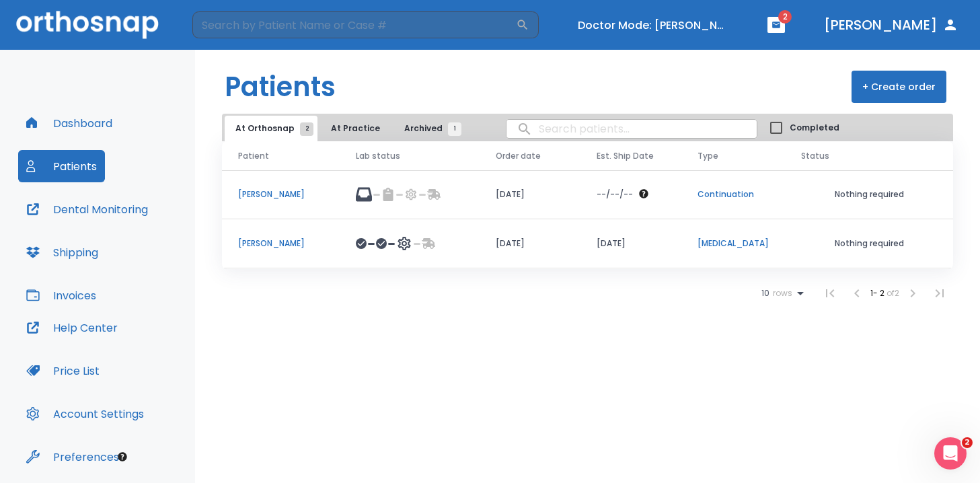 The image size is (980, 483). I want to click on a: Shipping, so click(62, 253).